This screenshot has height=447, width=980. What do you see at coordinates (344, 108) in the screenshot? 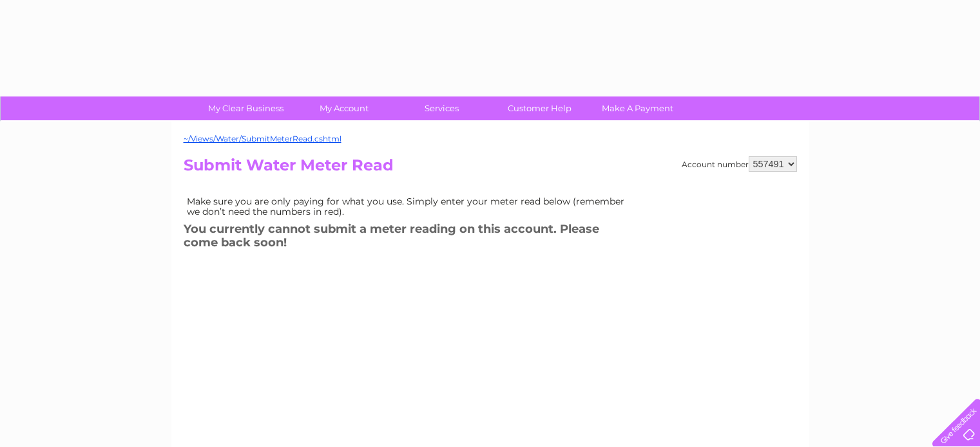
I see `a: My Account` at bounding box center [344, 108].